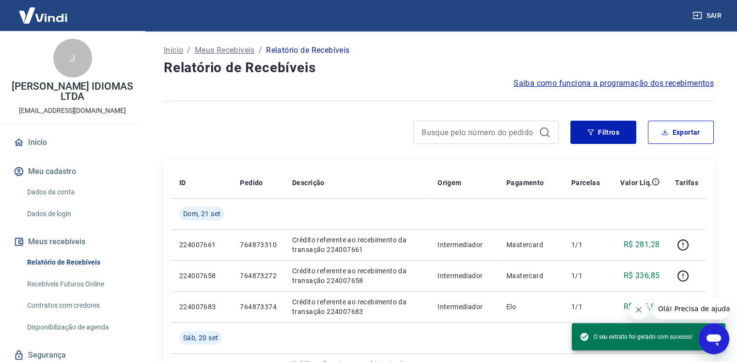 The height and width of the screenshot is (362, 737). I want to click on p: 764873310, so click(258, 245).